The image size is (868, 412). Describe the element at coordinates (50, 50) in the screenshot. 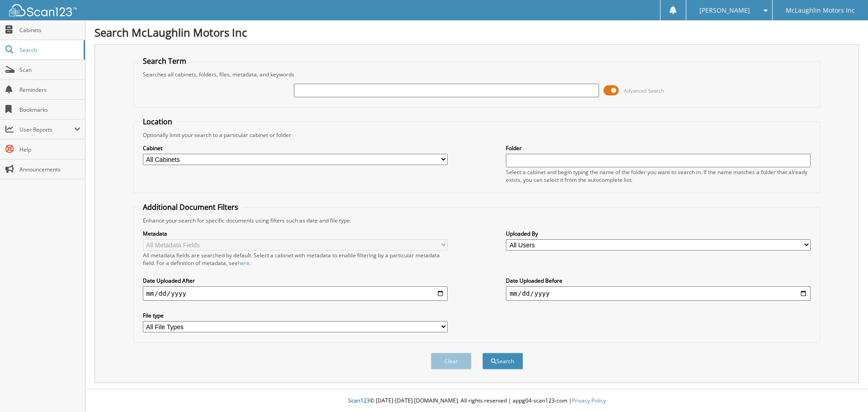

I see `span: Search` at that location.